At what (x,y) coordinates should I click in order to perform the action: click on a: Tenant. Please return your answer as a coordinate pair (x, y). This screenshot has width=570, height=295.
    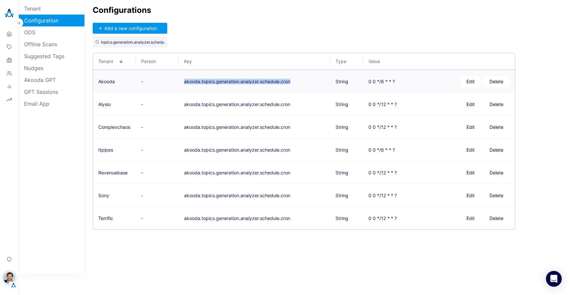
    Looking at the image, I should click on (51, 9).